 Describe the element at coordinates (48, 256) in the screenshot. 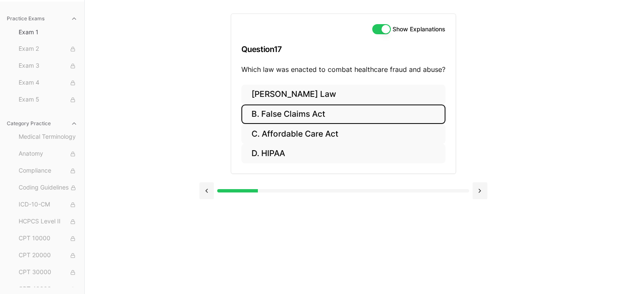

I see `span: CPT 20000` at that location.